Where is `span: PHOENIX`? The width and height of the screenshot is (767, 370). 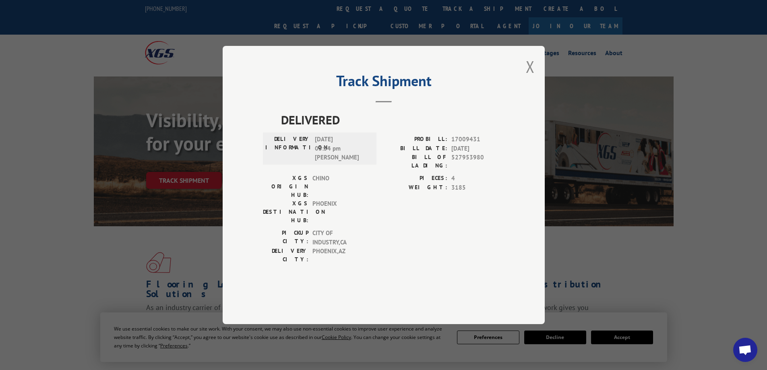 span: PHOENIX is located at coordinates (339, 212).